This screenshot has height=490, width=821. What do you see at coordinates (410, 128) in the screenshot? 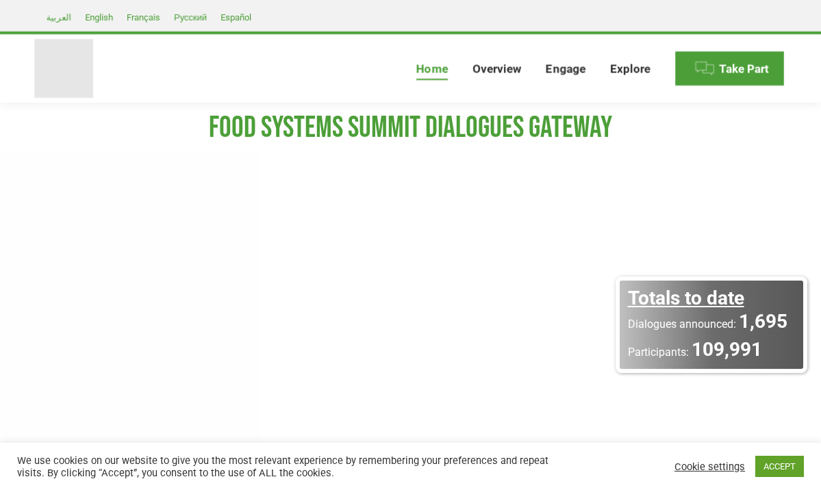
I see `h1: FOOD SYSTEMS SUMMIT DIALOGUES GATEWAY` at bounding box center [410, 128].